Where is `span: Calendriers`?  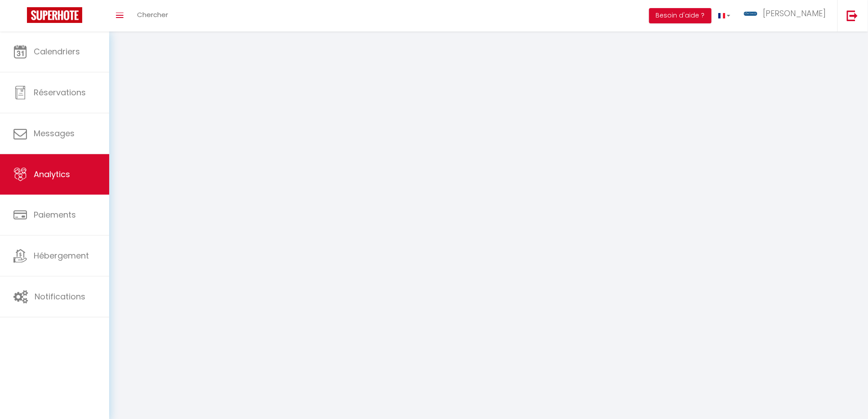
span: Calendriers is located at coordinates (57, 51).